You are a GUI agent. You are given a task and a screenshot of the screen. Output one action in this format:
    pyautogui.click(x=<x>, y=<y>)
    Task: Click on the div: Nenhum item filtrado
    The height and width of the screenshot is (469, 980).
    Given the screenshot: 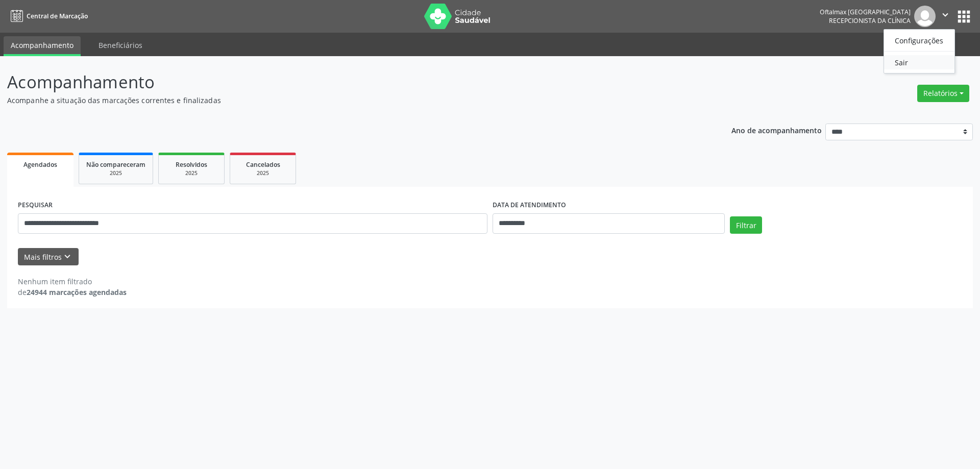 What is the action you would take?
    pyautogui.click(x=72, y=281)
    